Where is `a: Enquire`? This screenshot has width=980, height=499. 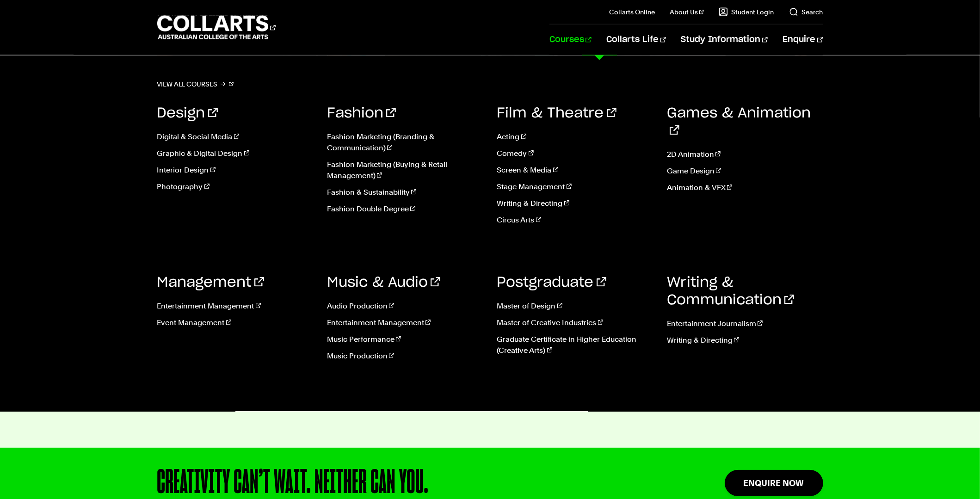
a: Enquire is located at coordinates (803, 39).